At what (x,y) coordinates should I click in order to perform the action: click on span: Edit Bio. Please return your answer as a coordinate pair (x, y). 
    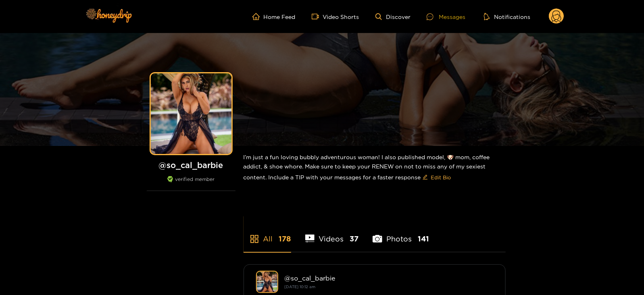
    Looking at the image, I should click on (441, 178).